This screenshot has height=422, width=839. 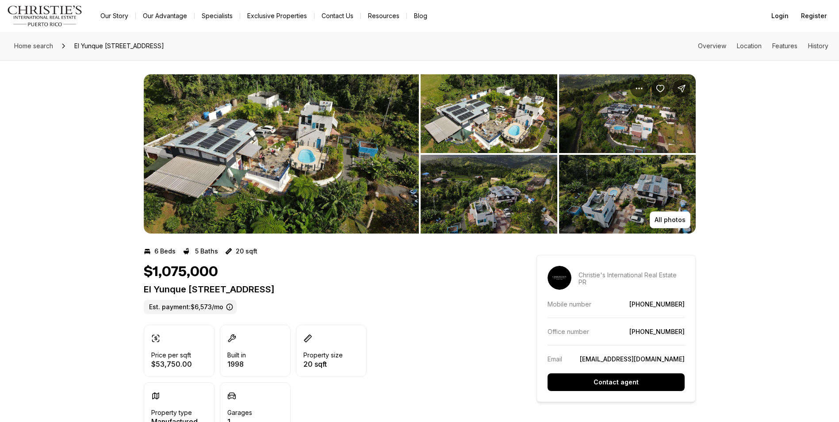 I want to click on p: 1998, so click(x=237, y=364).